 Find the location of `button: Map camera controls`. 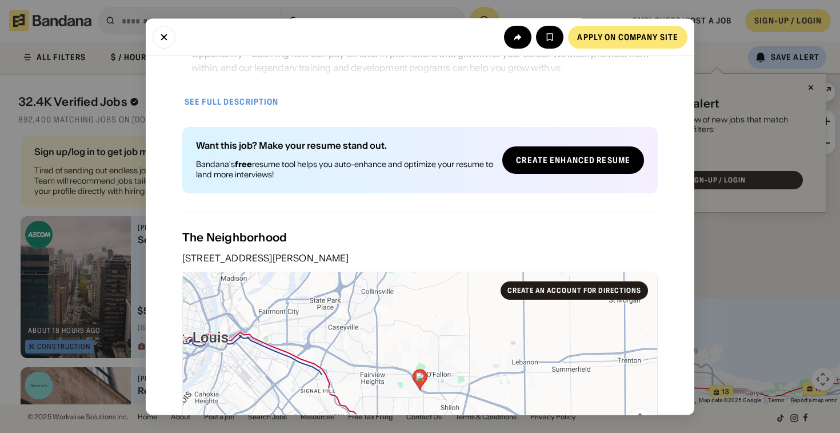

button: Map camera controls is located at coordinates (640, 420).